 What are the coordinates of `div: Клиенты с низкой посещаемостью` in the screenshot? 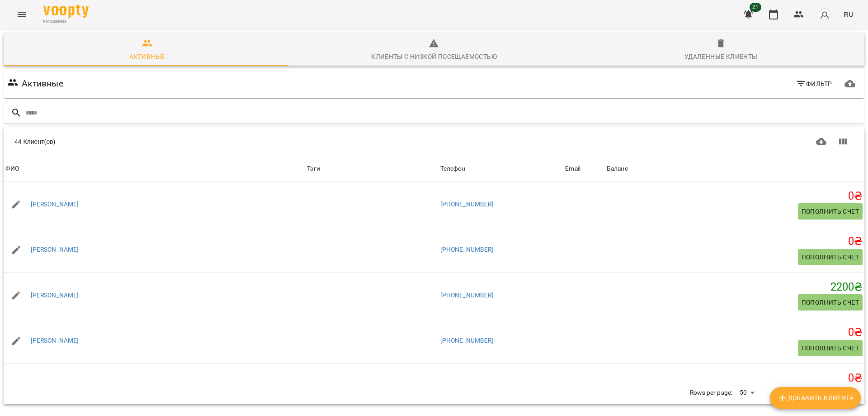 It's located at (434, 57).